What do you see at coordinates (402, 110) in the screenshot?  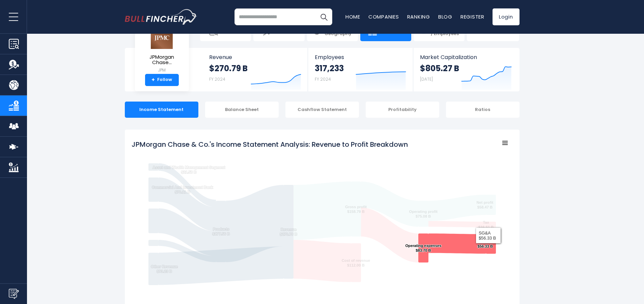 I see `div: Profitability` at bounding box center [402, 110].